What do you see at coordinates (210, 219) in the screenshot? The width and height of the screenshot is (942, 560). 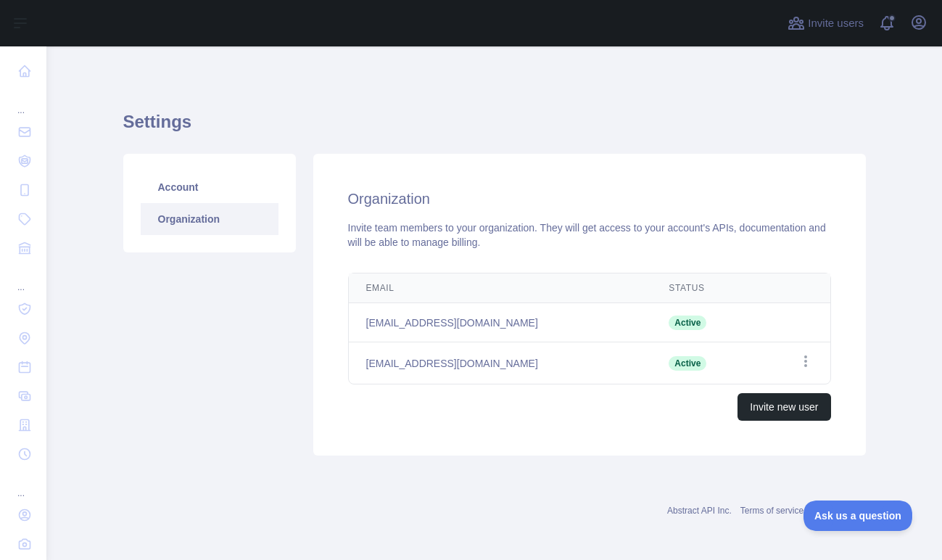 I see `a: Organization` at bounding box center [210, 219].